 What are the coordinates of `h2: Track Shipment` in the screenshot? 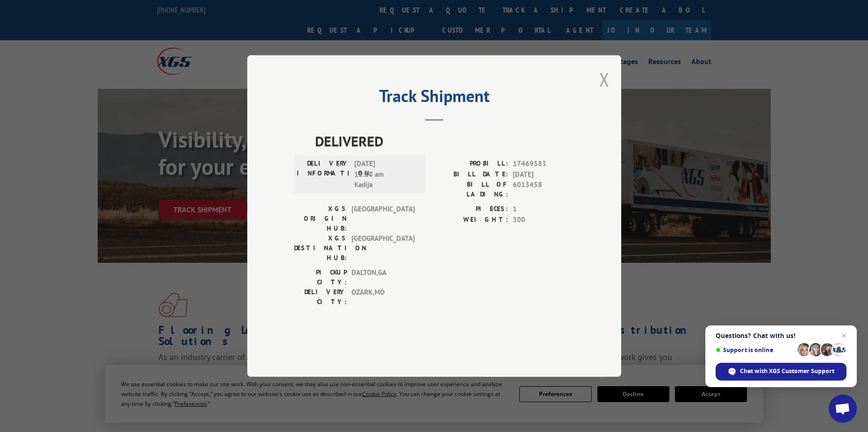 It's located at (434, 98).